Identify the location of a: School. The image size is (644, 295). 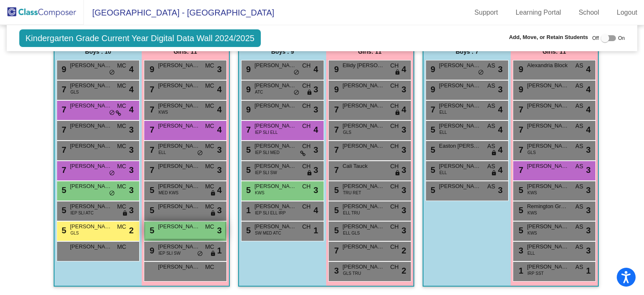
(588, 13).